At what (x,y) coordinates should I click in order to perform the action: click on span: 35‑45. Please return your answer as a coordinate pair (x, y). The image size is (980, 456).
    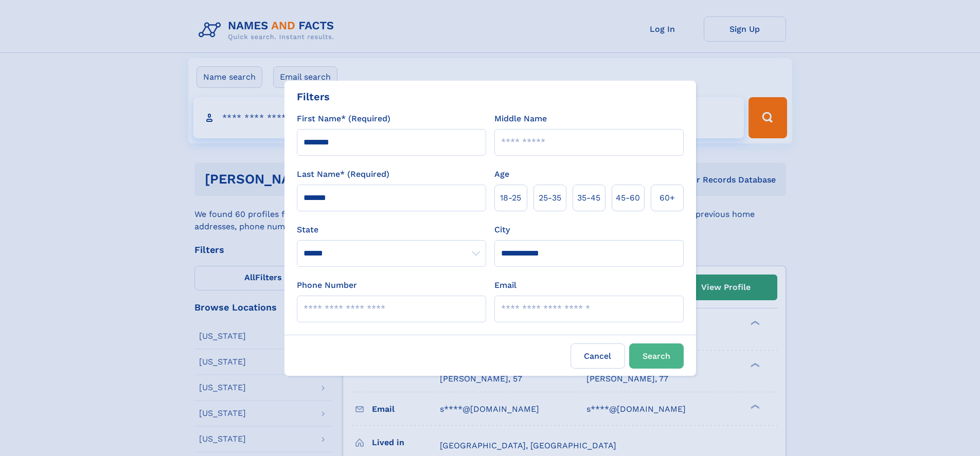
    Looking at the image, I should click on (588, 198).